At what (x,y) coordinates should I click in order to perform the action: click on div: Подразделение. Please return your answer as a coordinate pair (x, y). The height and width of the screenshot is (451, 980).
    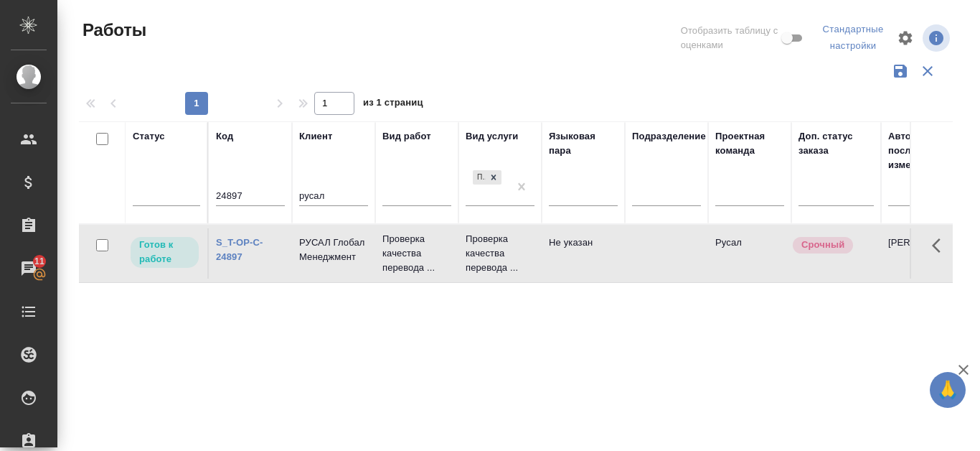
    Looking at the image, I should click on (669, 137).